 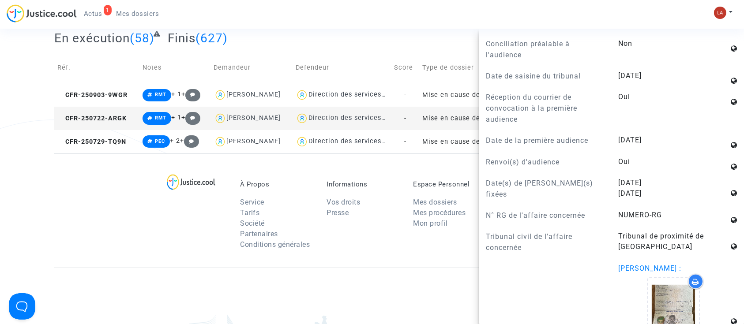 What do you see at coordinates (545, 242) in the screenshot?
I see `p: Tribunal civil de l'affaire concernée` at bounding box center [545, 242].